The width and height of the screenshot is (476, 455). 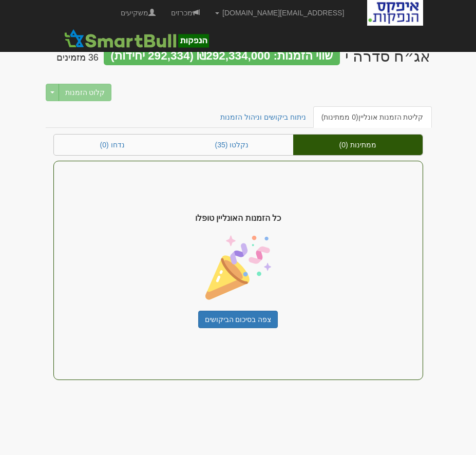 What do you see at coordinates (78, 58) in the screenshot?
I see `h4: 36 מזמינים` at bounding box center [78, 58].